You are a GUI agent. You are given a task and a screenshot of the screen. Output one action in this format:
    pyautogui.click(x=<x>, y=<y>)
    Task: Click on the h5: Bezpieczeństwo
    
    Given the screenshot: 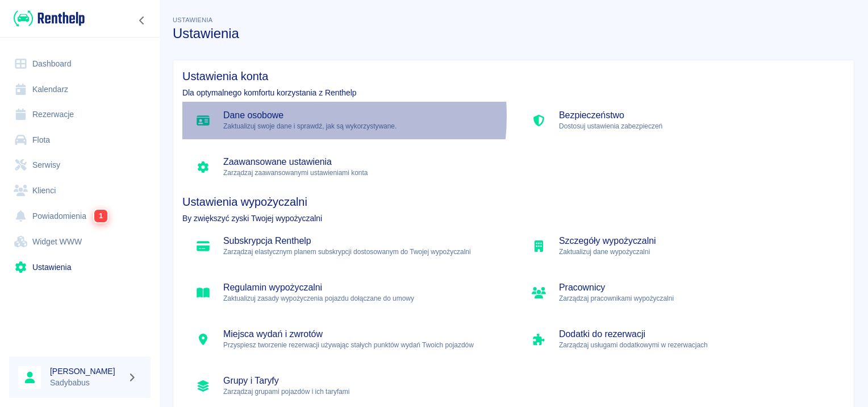 What is the action you would take?
    pyautogui.click(x=697, y=116)
    